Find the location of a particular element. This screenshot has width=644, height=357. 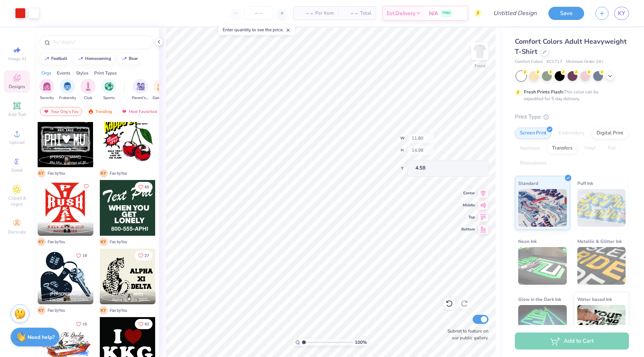

div: Transfers is located at coordinates (562, 148).